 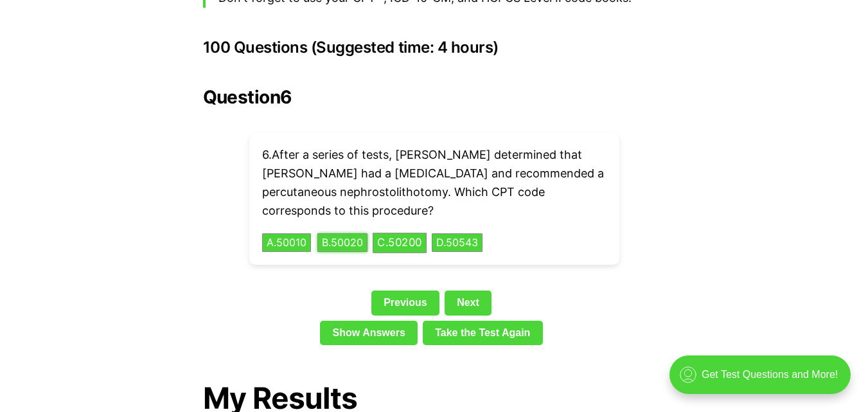 What do you see at coordinates (406, 303) in the screenshot?
I see `a: Previous` at bounding box center [406, 303].